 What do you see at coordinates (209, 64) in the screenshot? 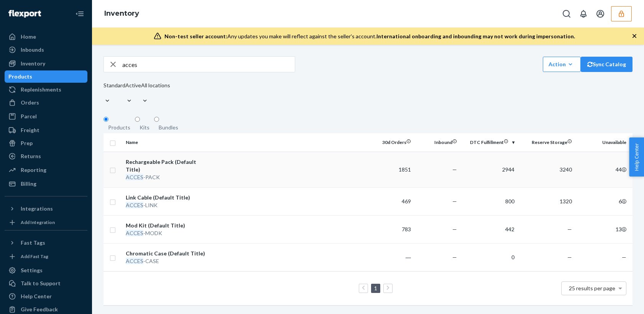
I see `input: Search inventory by name or sku` at bounding box center [209, 64].